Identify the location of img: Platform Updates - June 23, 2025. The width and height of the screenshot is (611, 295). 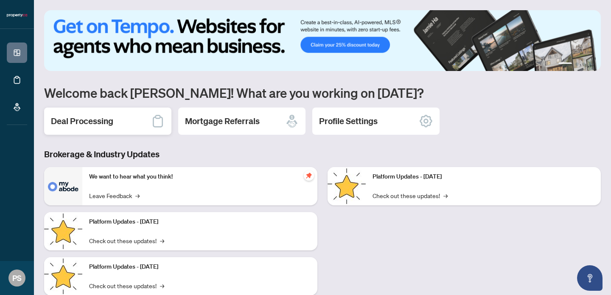
(347, 186).